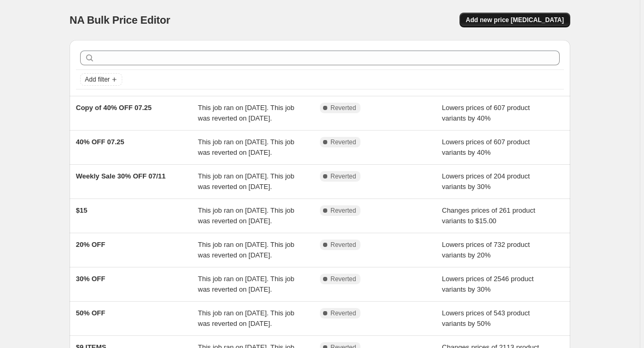 Image resolution: width=644 pixels, height=348 pixels. What do you see at coordinates (486, 250) in the screenshot?
I see `span: Lowers prices of 732 product variants by 20%` at bounding box center [486, 250].